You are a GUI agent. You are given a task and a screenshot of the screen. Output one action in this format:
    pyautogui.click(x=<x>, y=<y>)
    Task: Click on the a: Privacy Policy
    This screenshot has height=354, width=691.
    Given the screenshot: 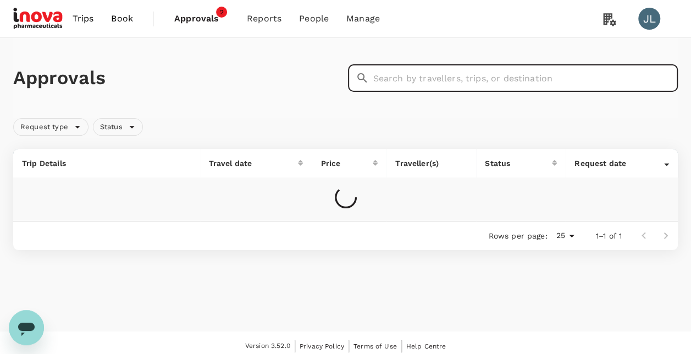 What is the action you would take?
    pyautogui.click(x=322, y=347)
    